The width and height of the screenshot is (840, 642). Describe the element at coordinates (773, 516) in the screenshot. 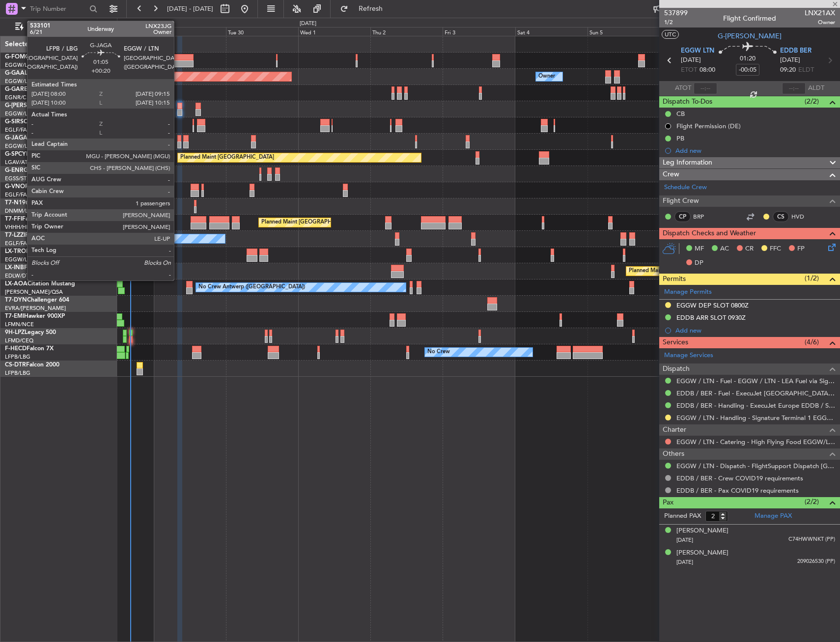

I see `a: Manage PAX` at that location.